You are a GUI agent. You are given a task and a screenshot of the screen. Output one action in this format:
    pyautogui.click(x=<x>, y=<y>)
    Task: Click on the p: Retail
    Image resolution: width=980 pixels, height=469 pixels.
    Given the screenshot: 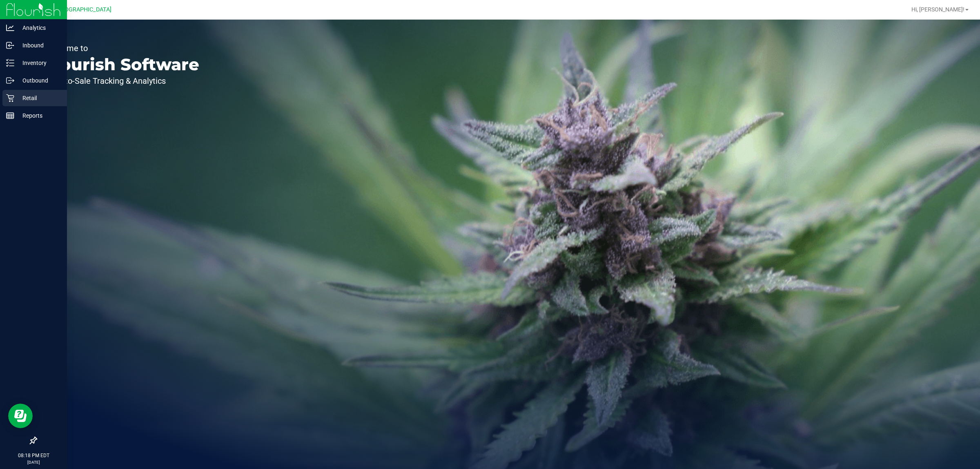 What is the action you would take?
    pyautogui.click(x=39, y=98)
    